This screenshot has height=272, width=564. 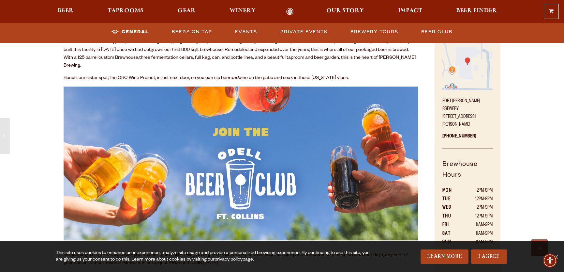 What do you see at coordinates (539, 247) in the screenshot?
I see `a: Scroll to top` at bounding box center [539, 247].